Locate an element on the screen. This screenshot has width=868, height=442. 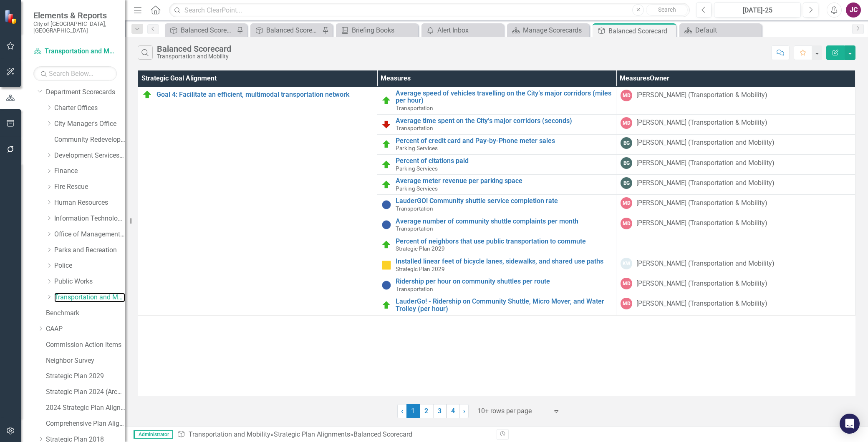
a: 2024 Strategic Plan Alignment is located at coordinates (86, 408).